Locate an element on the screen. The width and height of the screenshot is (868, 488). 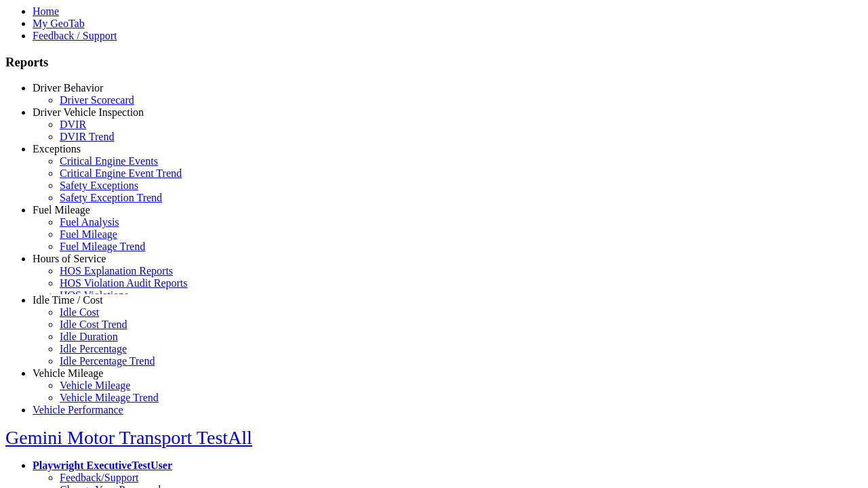
a: Feedback/Support is located at coordinates (99, 477).